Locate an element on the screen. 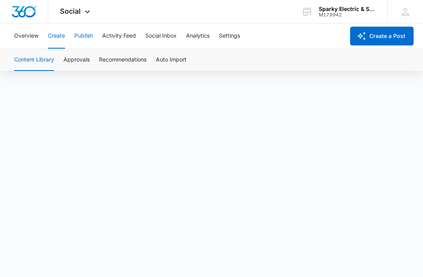 The width and height of the screenshot is (423, 277). button: Publish is located at coordinates (83, 36).